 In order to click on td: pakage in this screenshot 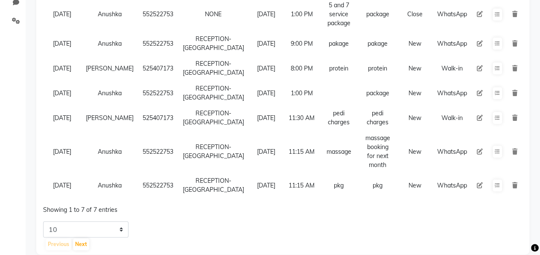, I will do `click(338, 44)`.